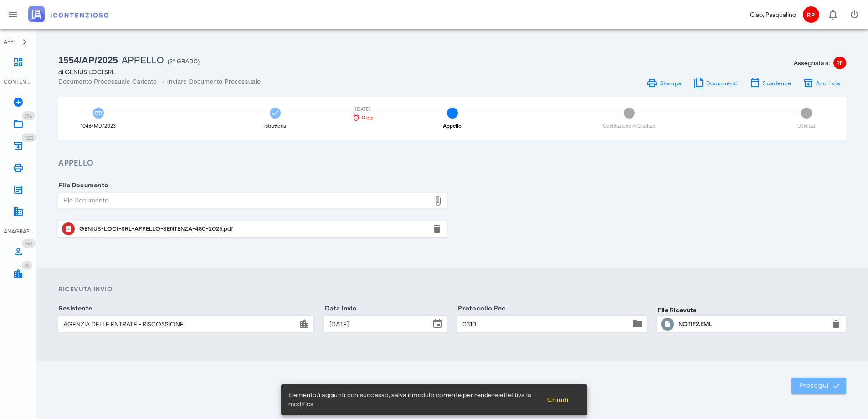 This screenshot has height=419, width=868. I want to click on button: Scadenze, so click(771, 83).